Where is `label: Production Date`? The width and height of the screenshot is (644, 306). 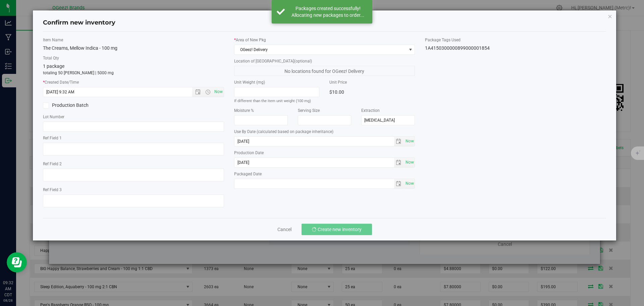
label: Production Date is located at coordinates (325, 153).